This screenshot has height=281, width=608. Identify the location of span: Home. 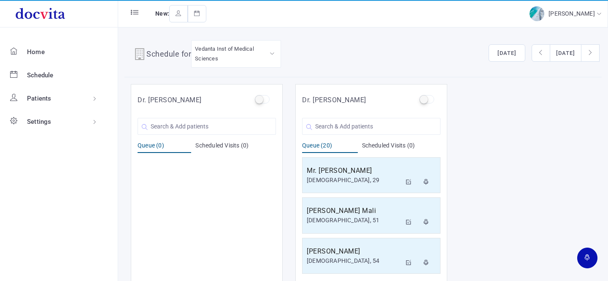
(36, 52).